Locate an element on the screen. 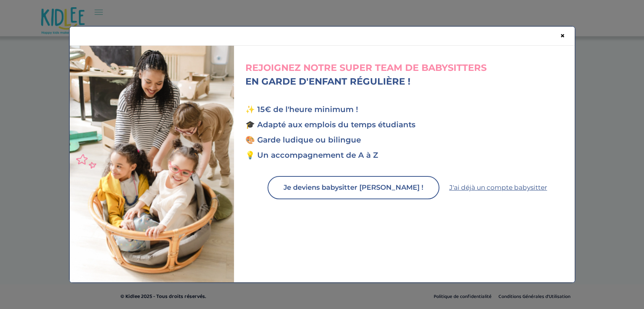  p: EN GARDE D'ENFANT RÉGULIÈRE ! is located at coordinates (407, 81).